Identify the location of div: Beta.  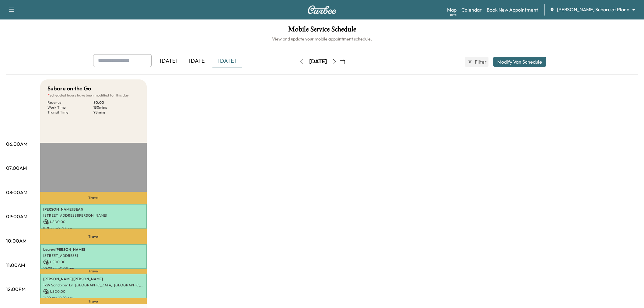
(453, 14).